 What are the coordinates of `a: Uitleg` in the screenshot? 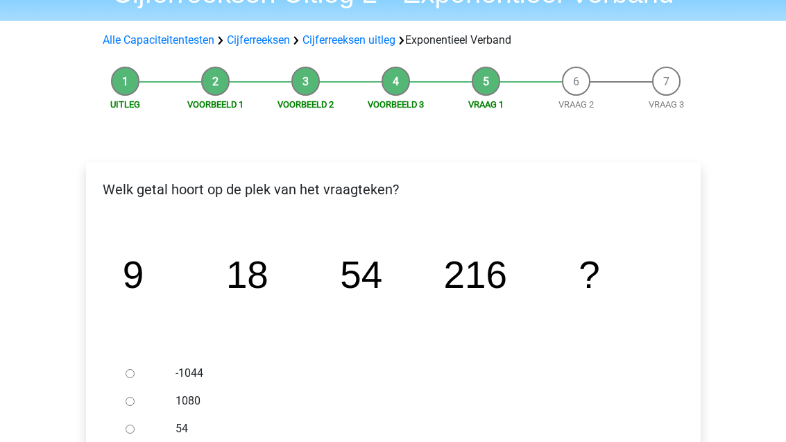 It's located at (125, 104).